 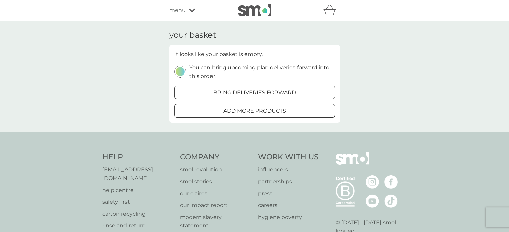 I want to click on p: smol revolution, so click(x=215, y=170).